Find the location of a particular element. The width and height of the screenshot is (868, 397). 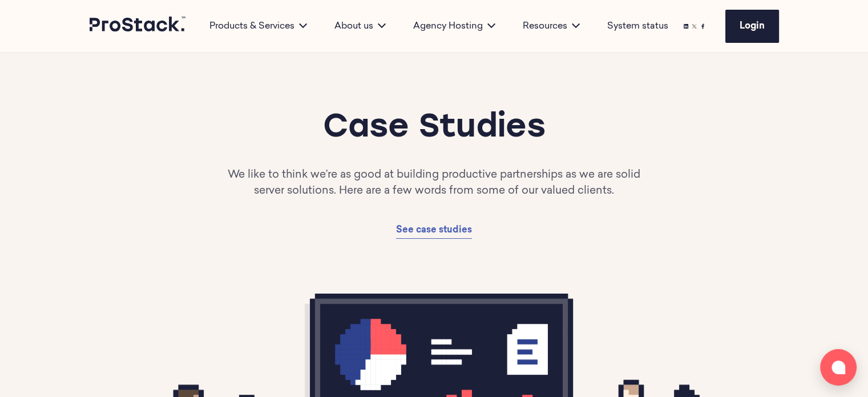

a: Prostack logo is located at coordinates (138, 26).